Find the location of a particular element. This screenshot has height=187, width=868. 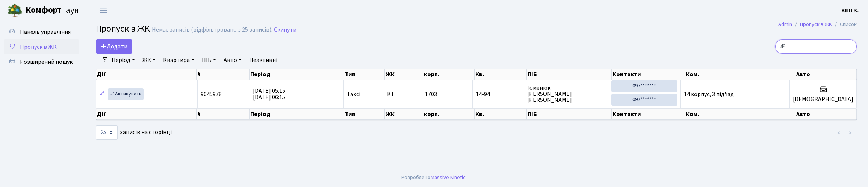

span: Розширений пошук is located at coordinates (47, 62).